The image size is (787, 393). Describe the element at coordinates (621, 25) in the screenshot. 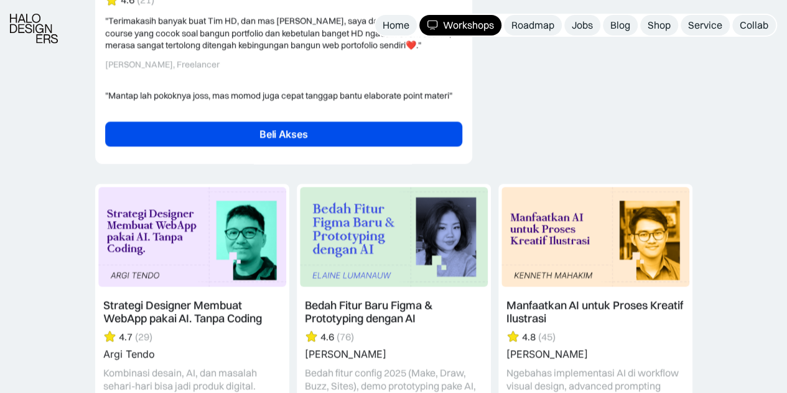

I see `a: Blog` at that location.